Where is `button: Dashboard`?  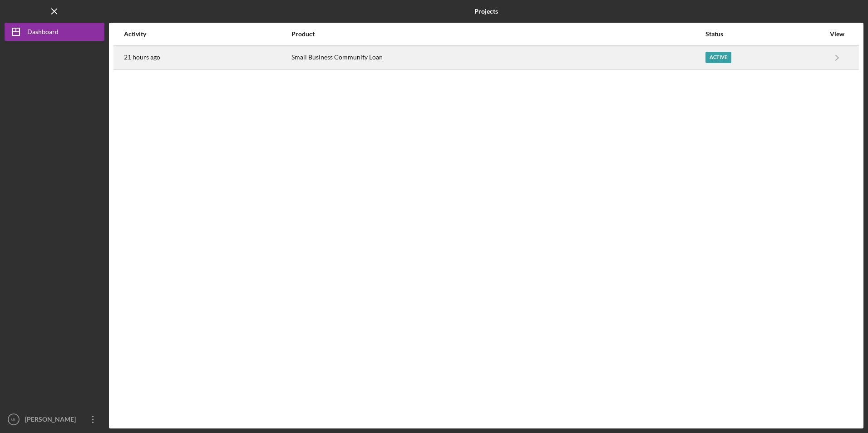 button: Dashboard is located at coordinates (55, 32).